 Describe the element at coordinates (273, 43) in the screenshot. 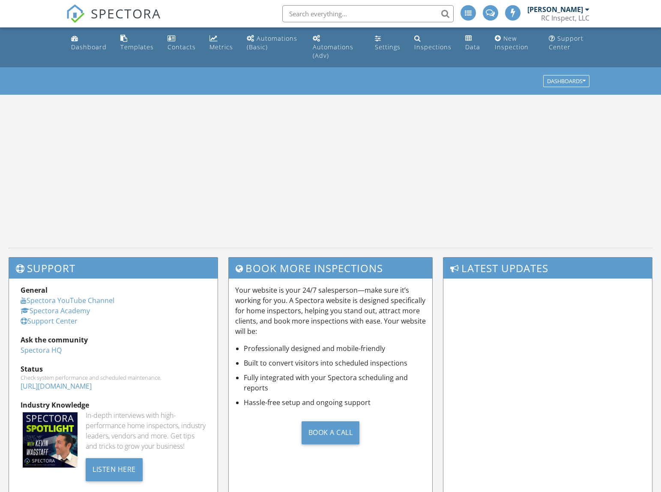

I see `a: Automations (Basic)` at that location.